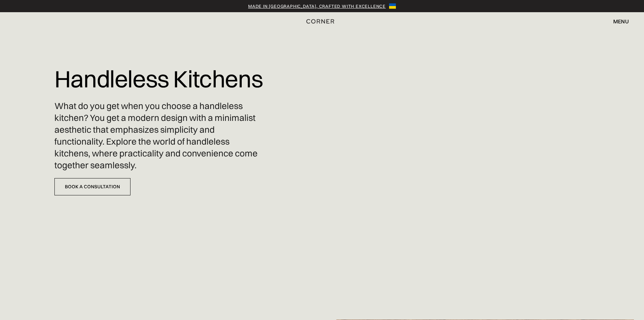 Image resolution: width=644 pixels, height=320 pixels. Describe the element at coordinates (159, 136) in the screenshot. I see `p: What do you get when you choose a handleless kitchen? You get a modern design with a minimalist a...` at that location.